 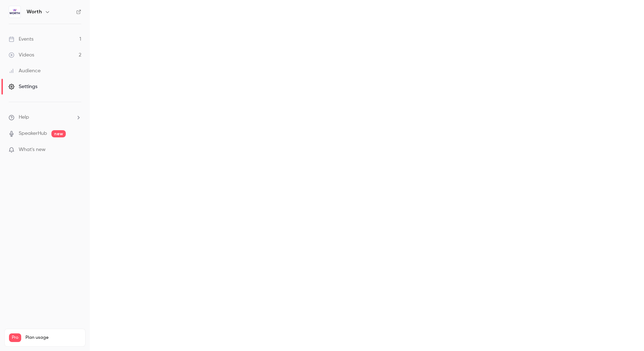 I want to click on li: help-dropdown-opener, so click(x=45, y=117).